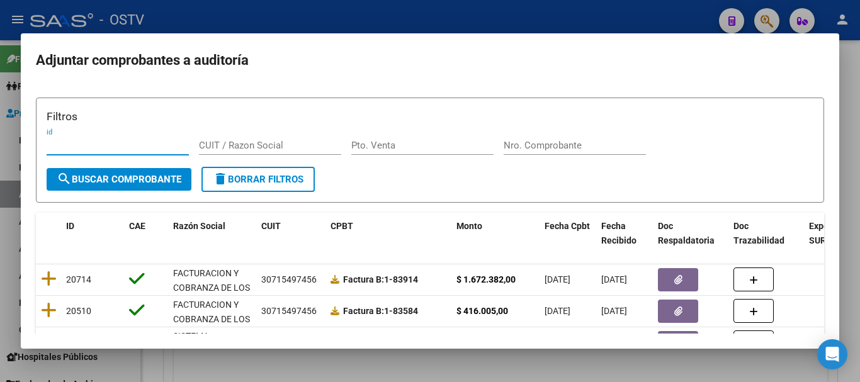 This screenshot has width=860, height=382. What do you see at coordinates (70, 226) in the screenshot?
I see `span: ID` at bounding box center [70, 226].